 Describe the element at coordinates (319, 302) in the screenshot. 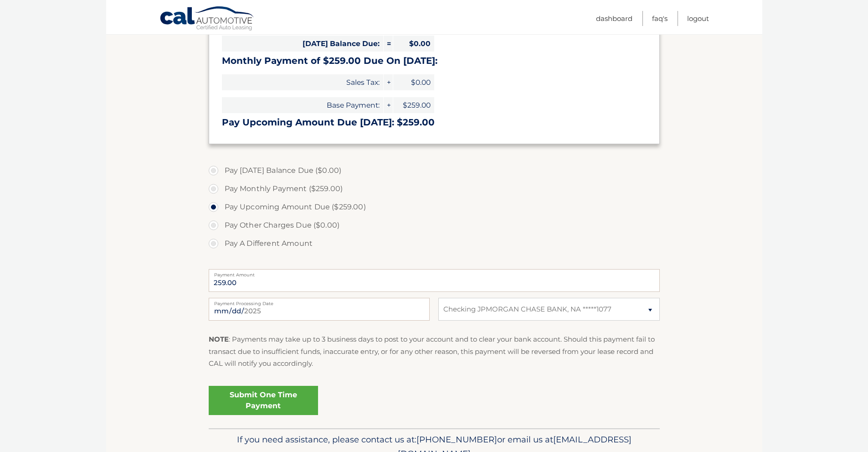

I see `label: Payment Processing Date` at that location.